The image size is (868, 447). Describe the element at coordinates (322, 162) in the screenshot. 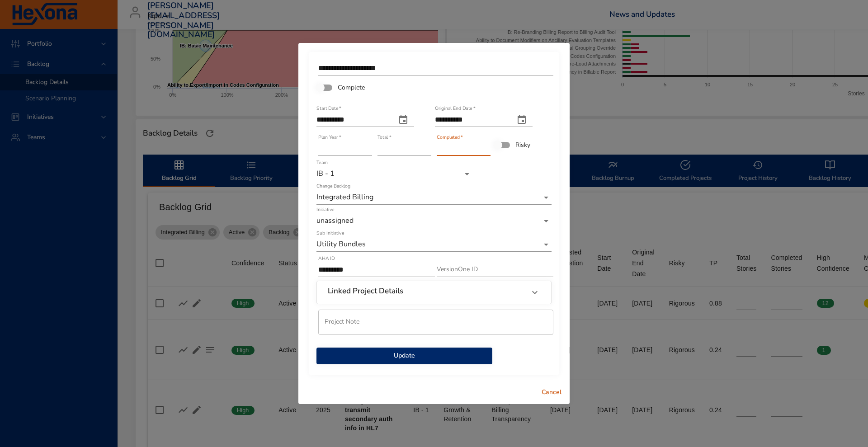

I see `label: Team` at that location.